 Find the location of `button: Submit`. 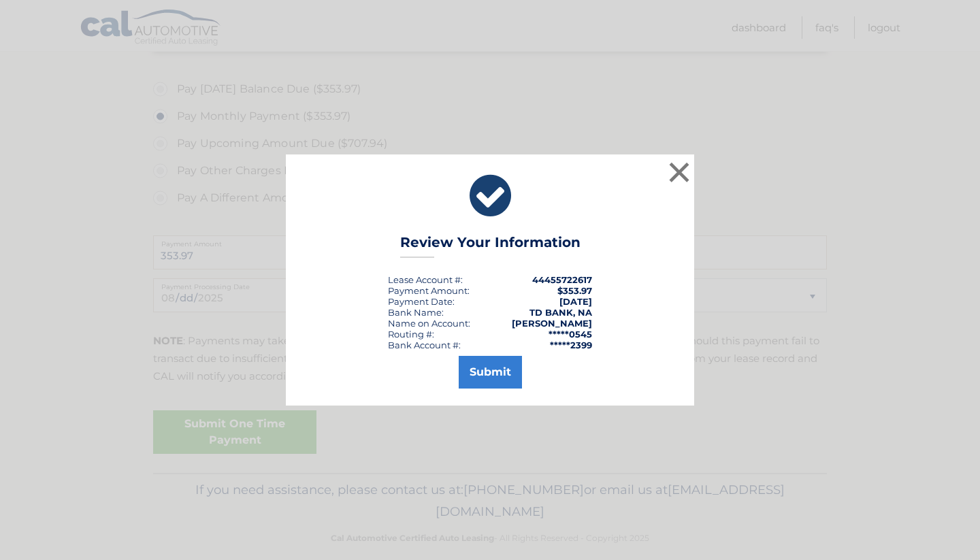

button: Submit is located at coordinates (490, 372).